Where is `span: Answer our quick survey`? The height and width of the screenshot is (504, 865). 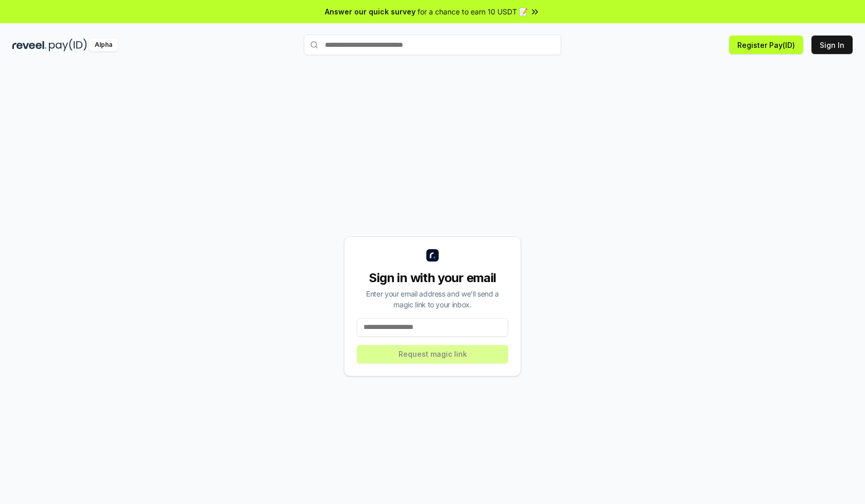 span: Answer our quick survey is located at coordinates (370, 11).